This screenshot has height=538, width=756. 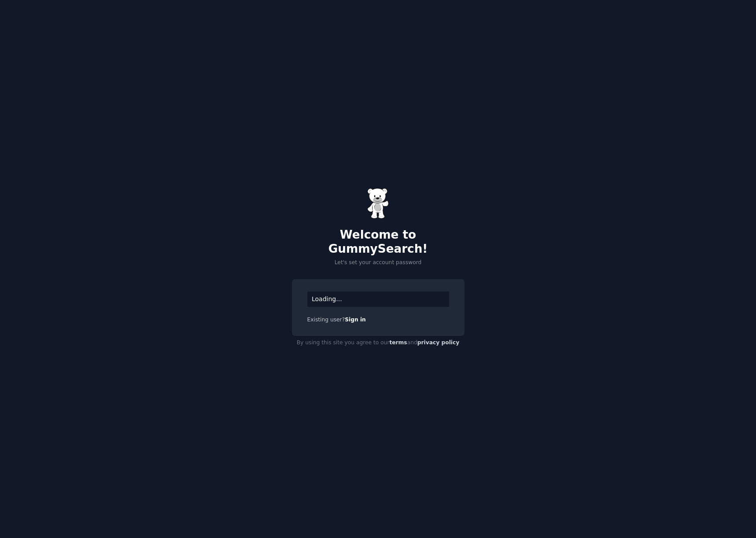 What do you see at coordinates (326, 320) in the screenshot?
I see `span: Existing user?` at bounding box center [326, 320].